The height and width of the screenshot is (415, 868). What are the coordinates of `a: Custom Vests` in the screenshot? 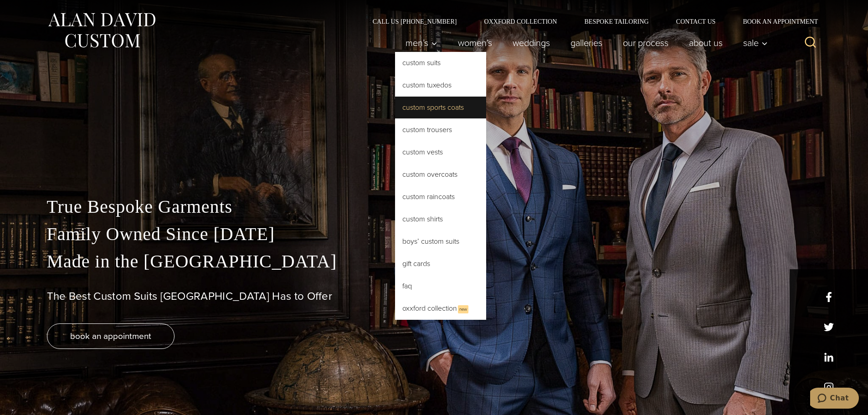 It's located at (441, 152).